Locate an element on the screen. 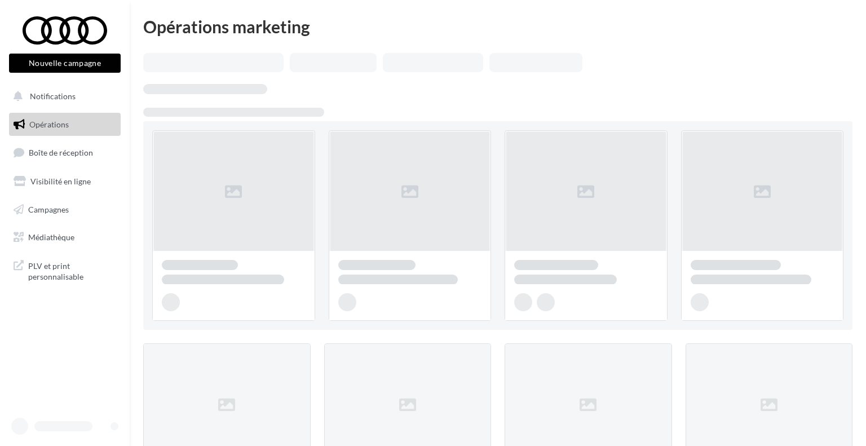  a: Boîte de réception is located at coordinates (65, 152).